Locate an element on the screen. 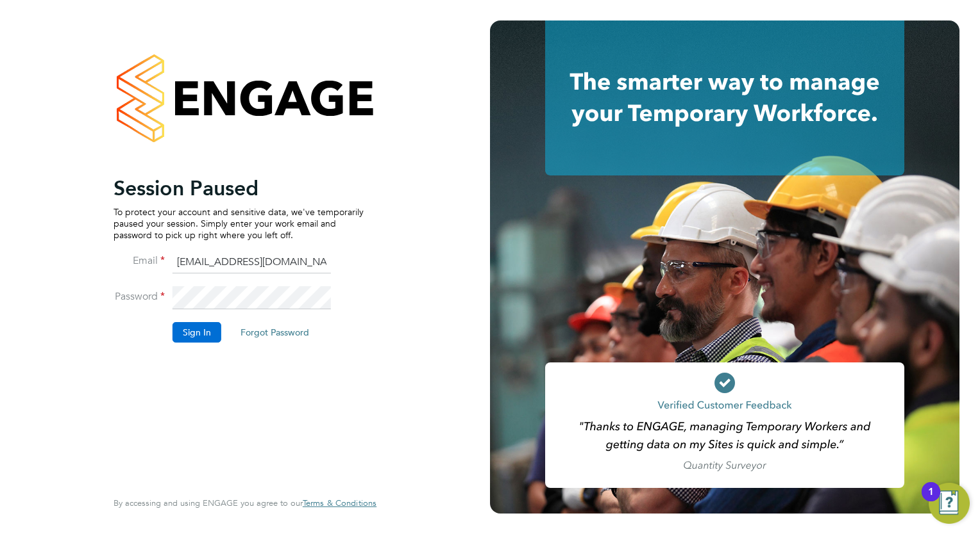 This screenshot has width=980, height=534. span: Terms & Conditions is located at coordinates (339, 502).